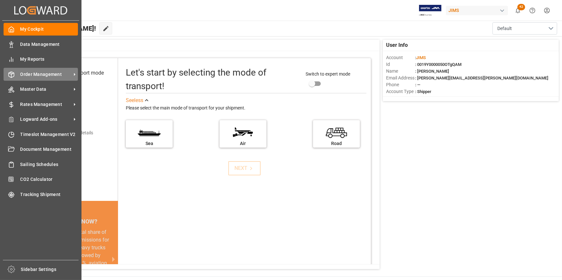 This screenshot has width=562, height=280. I want to click on span: Email Address, so click(401, 78).